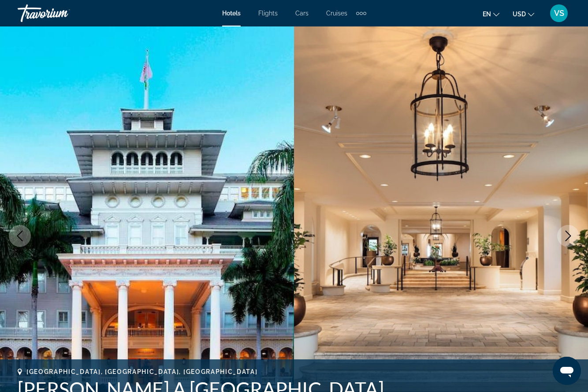 The image size is (588, 392). What do you see at coordinates (302, 13) in the screenshot?
I see `a: Cars` at bounding box center [302, 13].